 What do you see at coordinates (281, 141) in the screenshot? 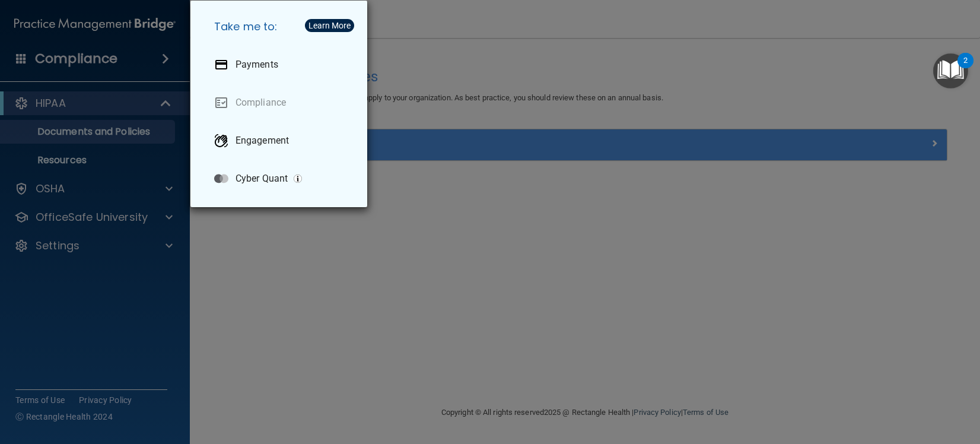
I see `a: Engagement` at bounding box center [281, 141].